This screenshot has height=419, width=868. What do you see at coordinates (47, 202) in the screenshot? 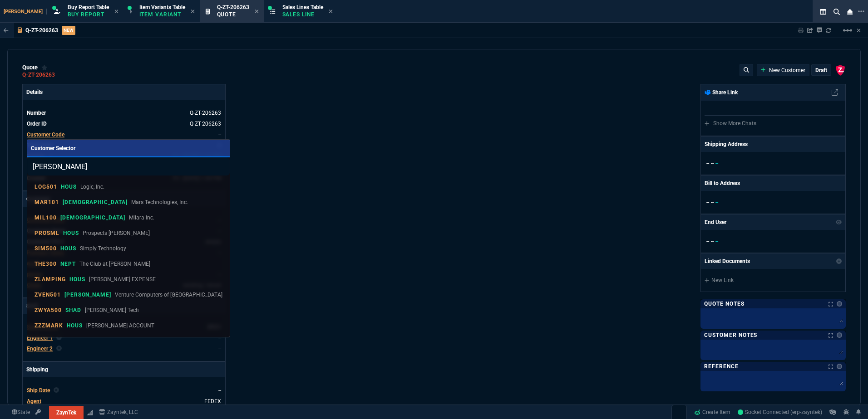
I see `p: MAR101` at bounding box center [47, 202].